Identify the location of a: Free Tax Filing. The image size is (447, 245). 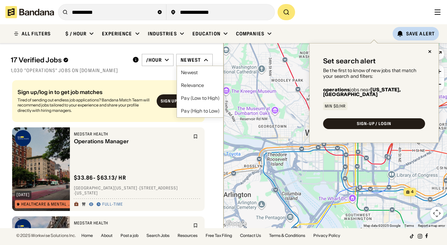
(219, 236).